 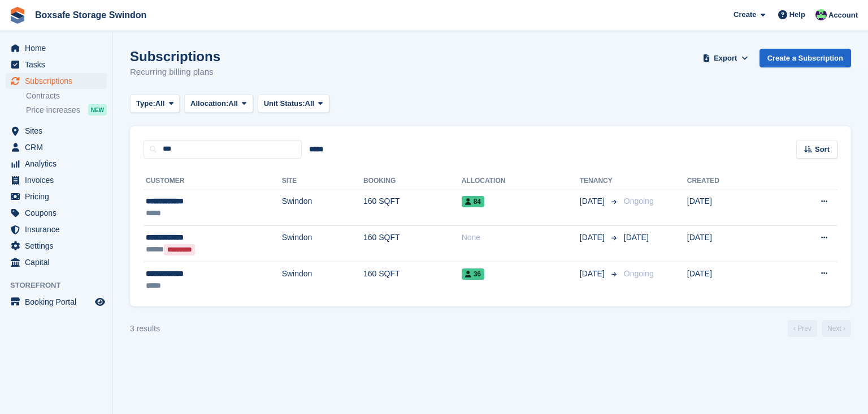 What do you see at coordinates (66, 95) in the screenshot?
I see `a: Contracts` at bounding box center [66, 95].